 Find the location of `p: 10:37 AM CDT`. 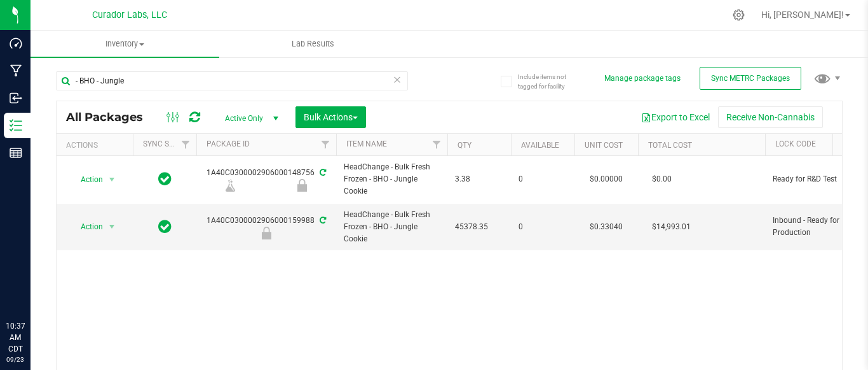

p: 10:37 AM CDT is located at coordinates (15, 337).